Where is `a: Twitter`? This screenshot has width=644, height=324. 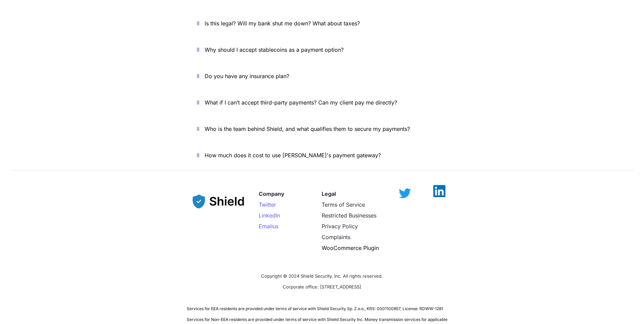 a: Twitter is located at coordinates (267, 205).